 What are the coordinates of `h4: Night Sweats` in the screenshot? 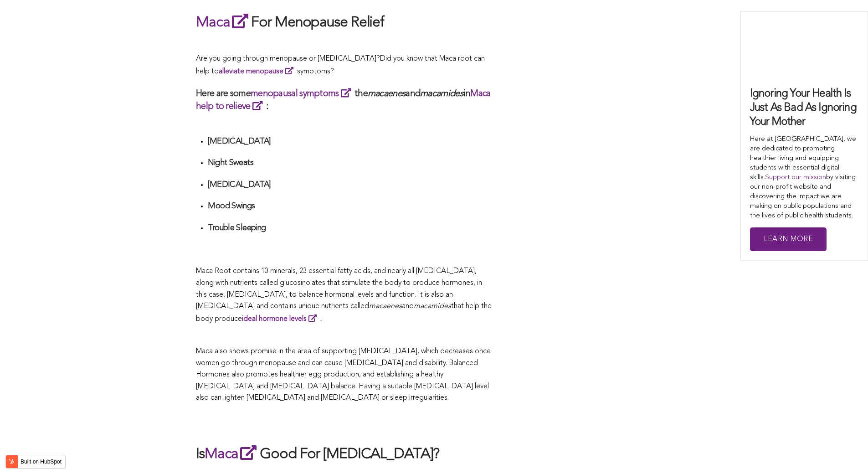 It's located at (350, 163).